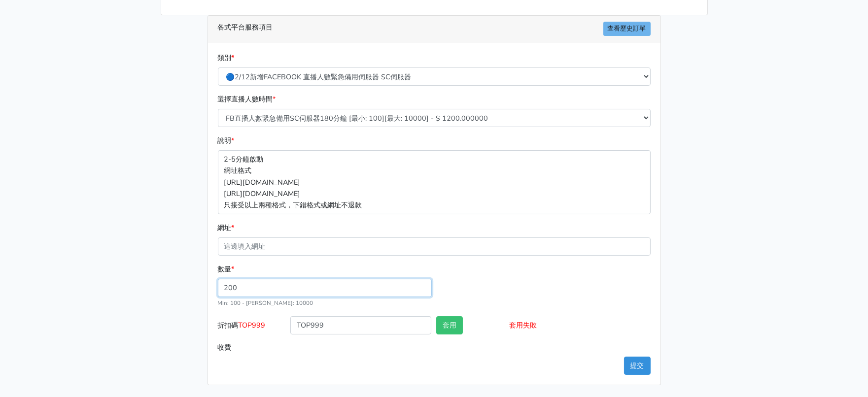 The image size is (868, 397). What do you see at coordinates (434, 246) in the screenshot?
I see `input: 這邊填入網址` at bounding box center [434, 246].